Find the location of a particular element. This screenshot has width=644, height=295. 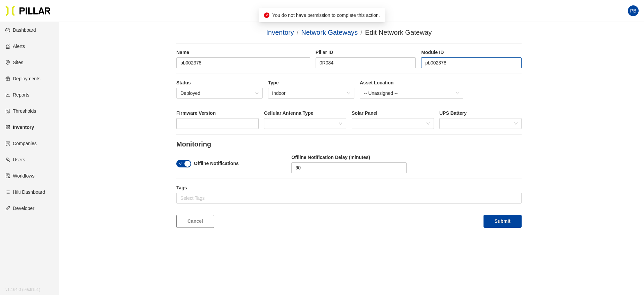

label: Firmware Version is located at coordinates (218, 113).